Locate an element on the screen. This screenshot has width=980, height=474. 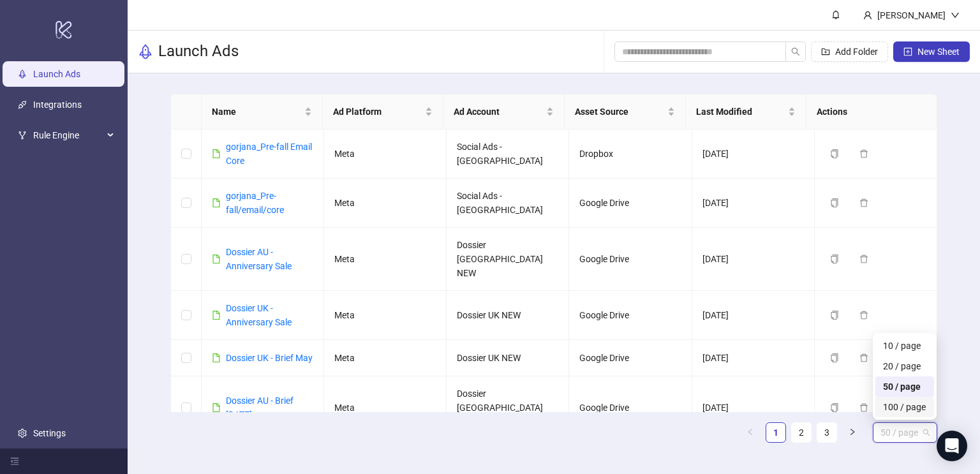
span: Rule Engine is located at coordinates (68, 135).